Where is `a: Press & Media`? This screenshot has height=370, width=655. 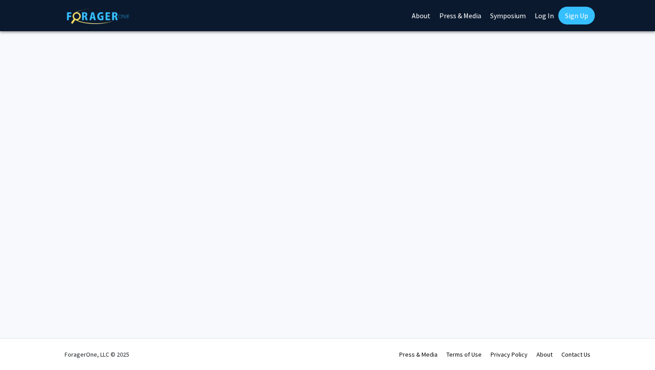
a: Press & Media is located at coordinates (419, 355).